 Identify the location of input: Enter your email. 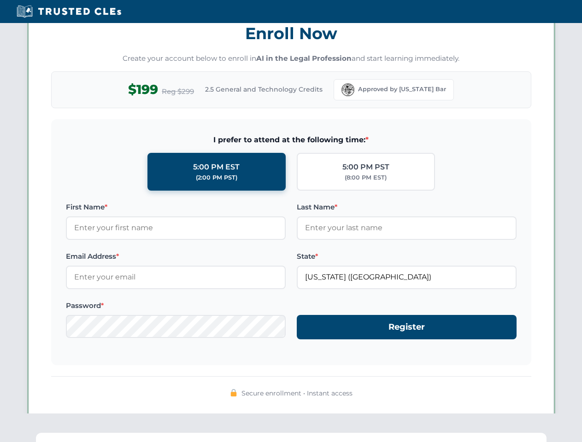
(175, 277).